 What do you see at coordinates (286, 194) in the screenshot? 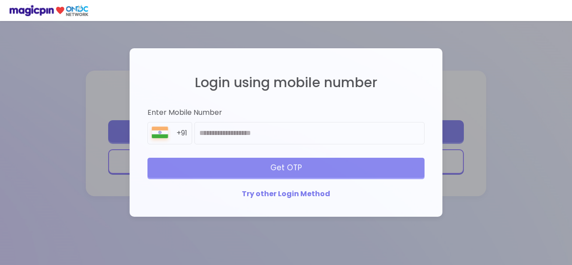
I see `div: Try other Login Method` at bounding box center [286, 194].